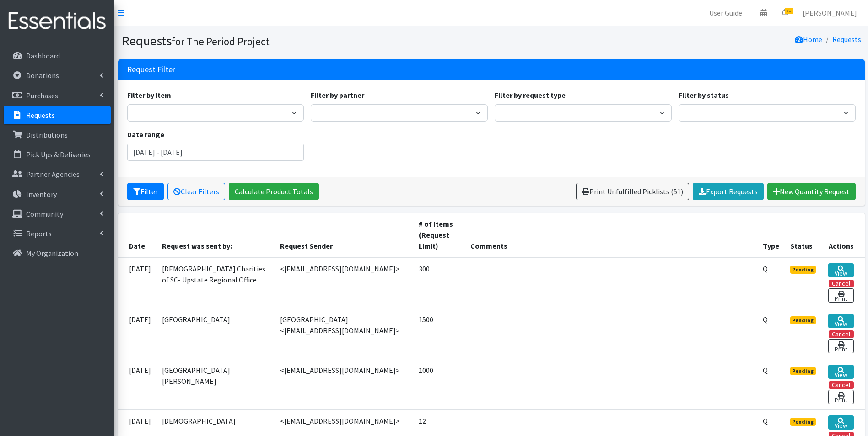 Image resolution: width=868 pixels, height=436 pixels. I want to click on p: Requests, so click(40, 115).